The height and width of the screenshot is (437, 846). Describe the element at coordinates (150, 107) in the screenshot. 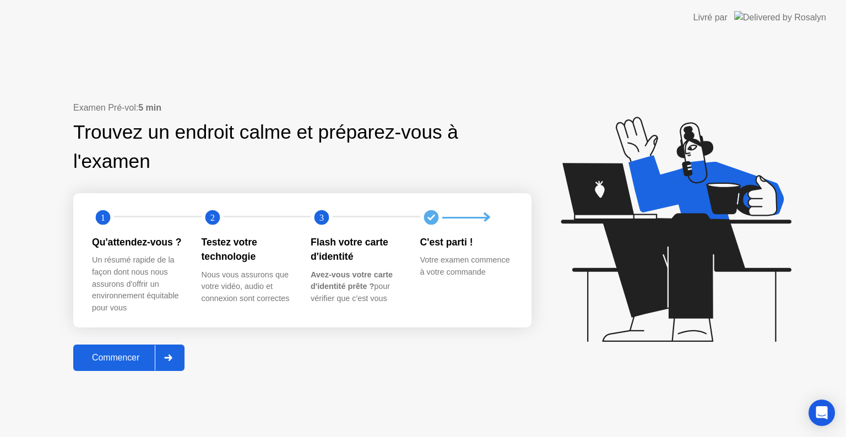

I see `b: 5 min` at that location.